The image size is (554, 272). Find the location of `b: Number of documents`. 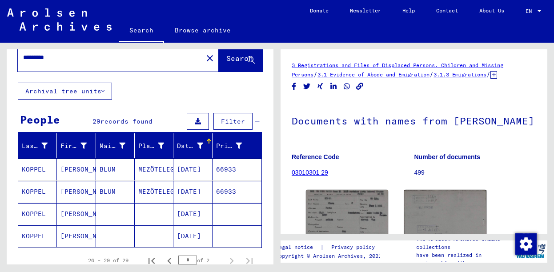

b: Number of documents is located at coordinates (447, 157).